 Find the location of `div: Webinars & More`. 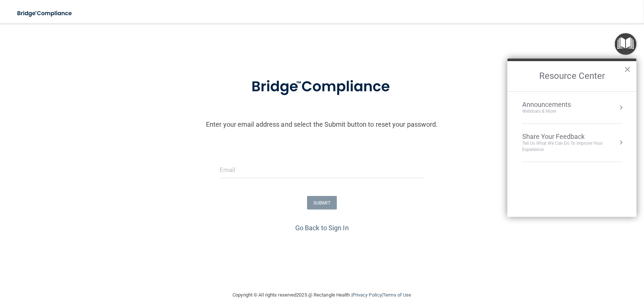

div: Webinars & More is located at coordinates (554, 111).